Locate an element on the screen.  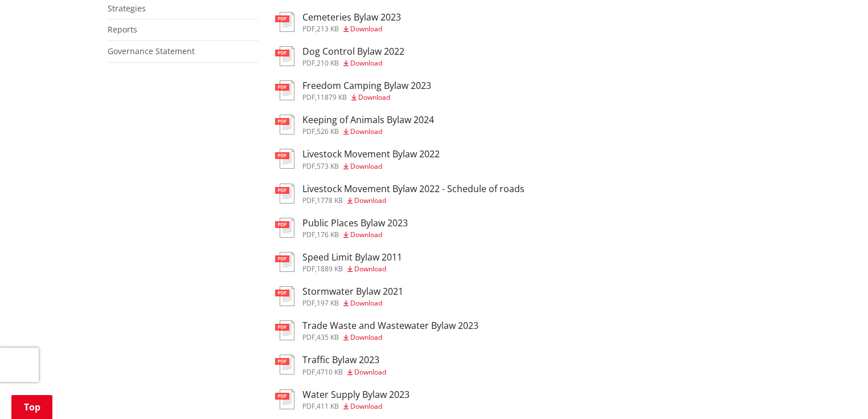
span: 573 KB is located at coordinates (328, 166).